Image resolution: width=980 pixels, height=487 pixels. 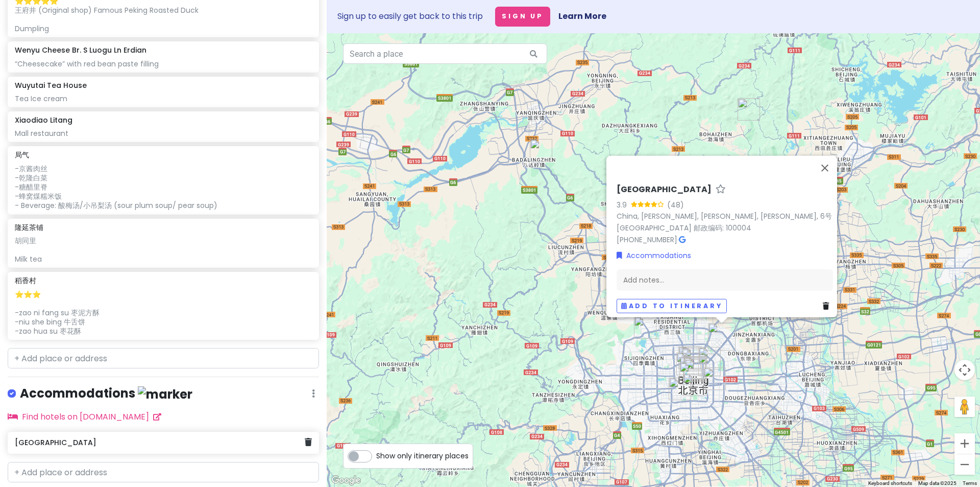 I want to click on div: Xiaodiao Litang, so click(x=715, y=378).